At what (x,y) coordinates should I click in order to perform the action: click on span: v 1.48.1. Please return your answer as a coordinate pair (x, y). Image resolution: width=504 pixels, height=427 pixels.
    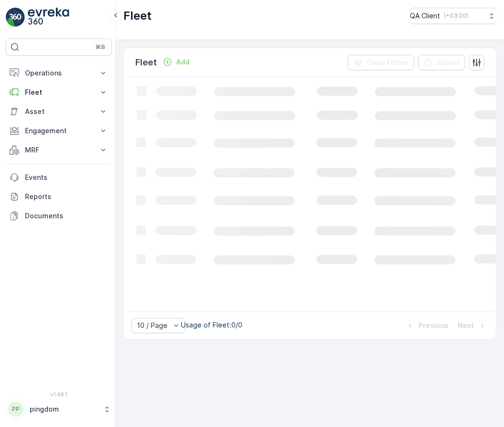
    Looking at the image, I should click on (59, 394).